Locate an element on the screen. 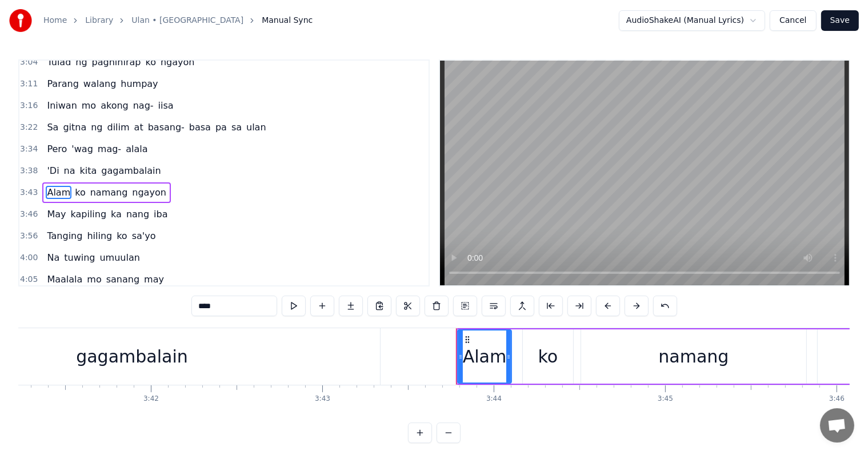 Image resolution: width=868 pixels, height=454 pixels. nav: breadcrumb is located at coordinates (178, 21).